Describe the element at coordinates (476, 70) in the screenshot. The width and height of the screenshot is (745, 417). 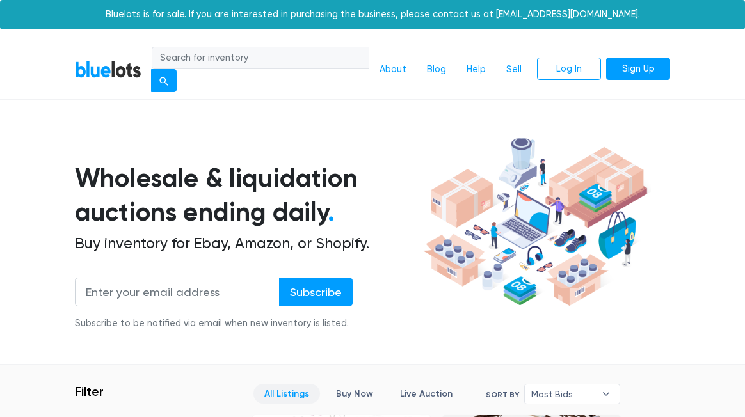
I see `a: Help` at that location.